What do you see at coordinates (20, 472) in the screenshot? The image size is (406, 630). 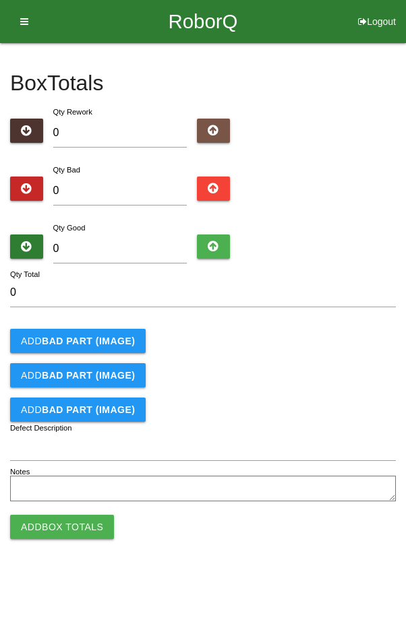 I see `label: Notes` at bounding box center [20, 472].